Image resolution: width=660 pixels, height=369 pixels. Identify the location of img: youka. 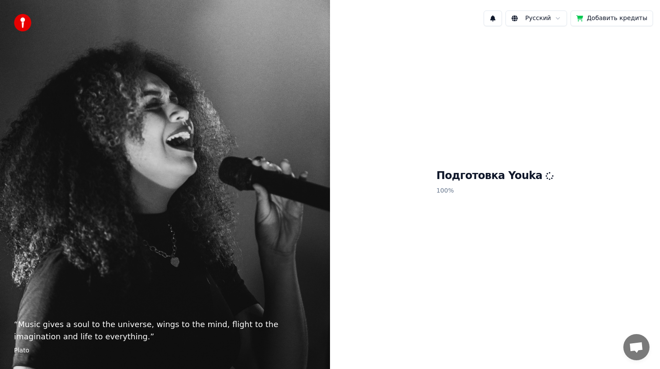
(23, 23).